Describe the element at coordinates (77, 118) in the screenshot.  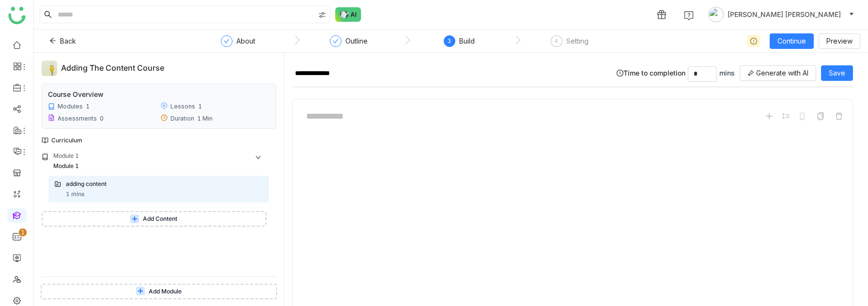
I see `div: Assessments` at that location.